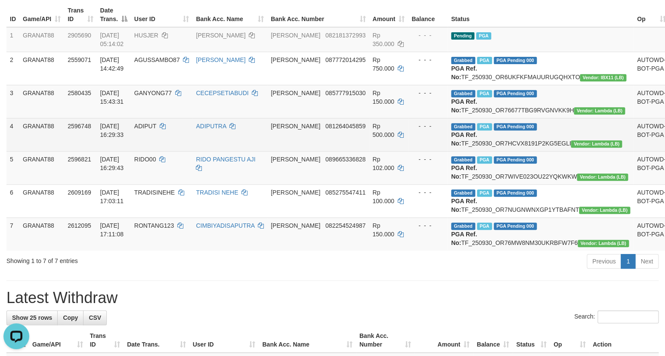 The width and height of the screenshot is (665, 356). I want to click on th: Date Trans.: activate to sort column descending, so click(114, 15).